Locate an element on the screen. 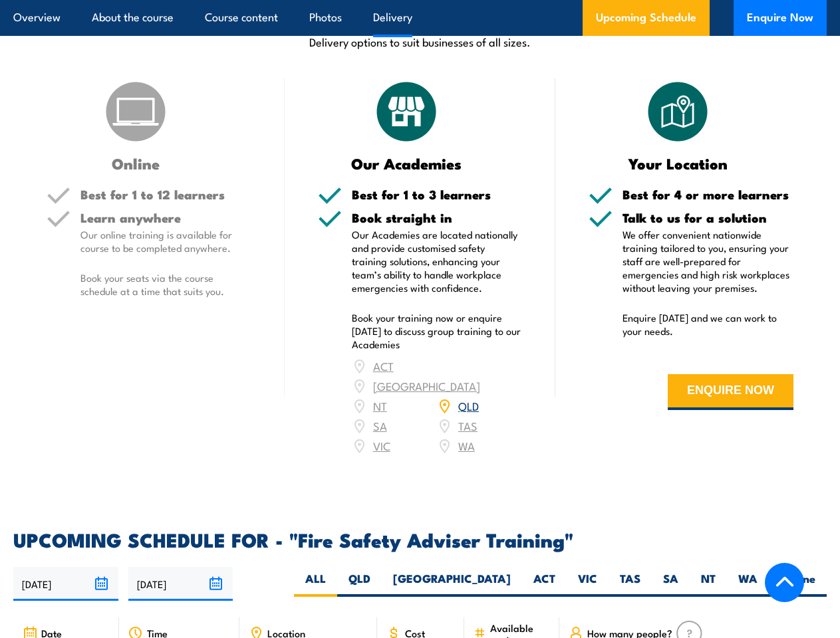  p: Our online training is available for course to be completed anywhere. is located at coordinates (166, 241).